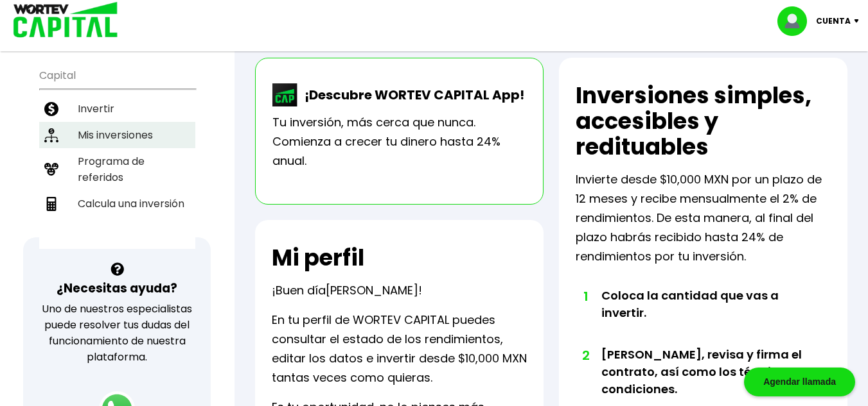 The image size is (868, 406). I want to click on h2: Mi perfil, so click(318, 258).